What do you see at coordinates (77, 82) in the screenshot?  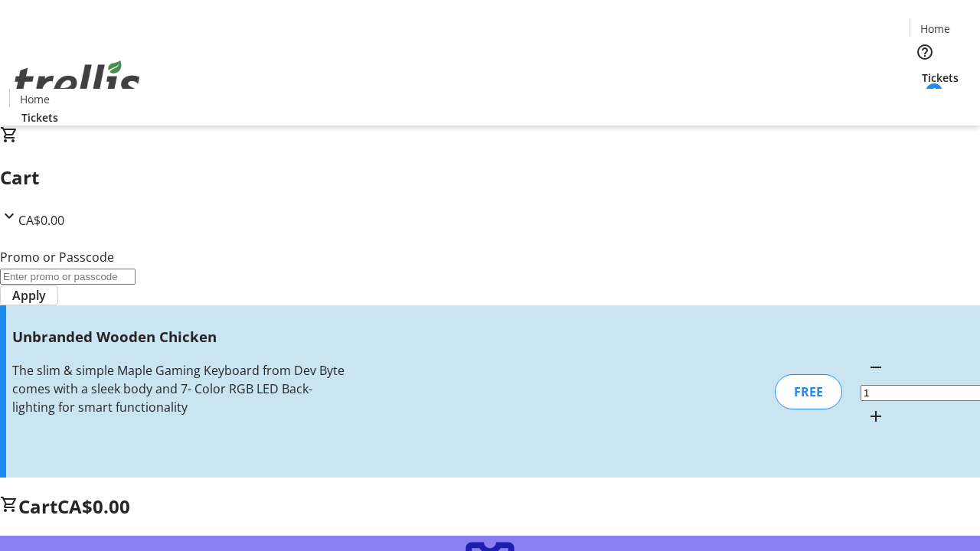 I see `img: Orient E2E Organization q70Q7hIrxM's Logo` at bounding box center [77, 82].